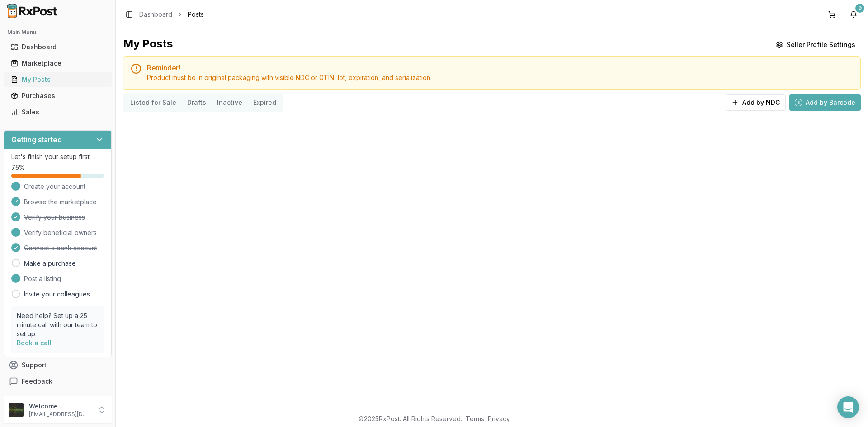 This screenshot has height=427, width=868. What do you see at coordinates (58, 64) in the screenshot?
I see `a: Marketplace` at bounding box center [58, 64].